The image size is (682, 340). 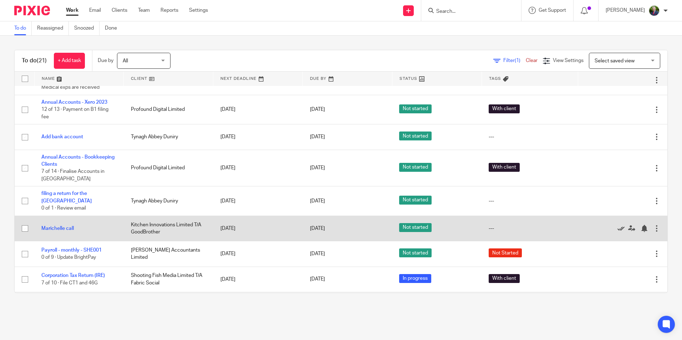 What do you see at coordinates (106, 61) in the screenshot?
I see `p: Due by` at bounding box center [106, 61].